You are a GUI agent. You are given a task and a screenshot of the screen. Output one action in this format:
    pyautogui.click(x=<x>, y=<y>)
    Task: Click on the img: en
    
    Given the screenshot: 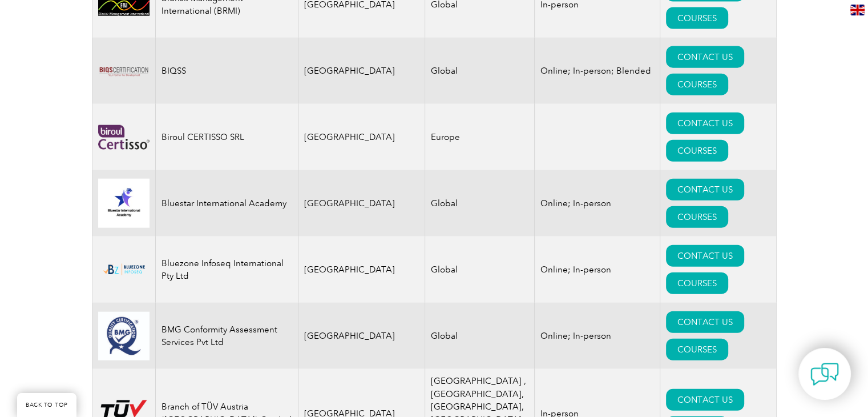 What is the action you would take?
    pyautogui.click(x=857, y=9)
    